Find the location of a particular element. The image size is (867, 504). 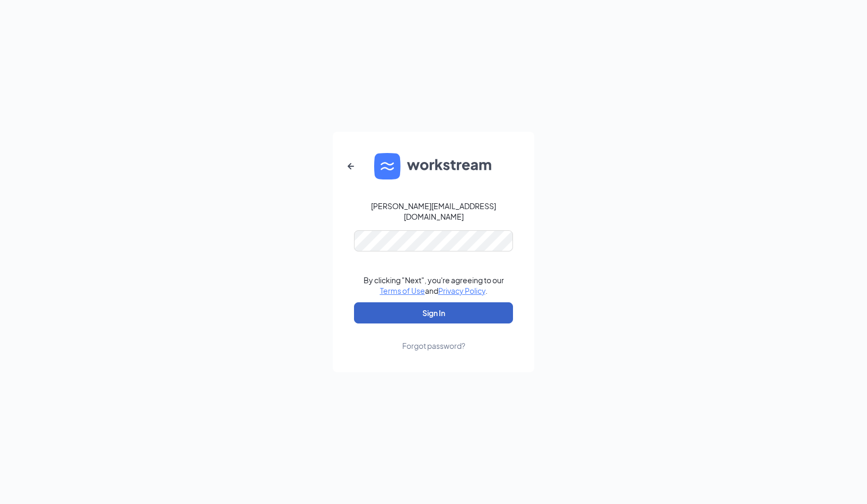

div: Forgot password? is located at coordinates (434, 346).